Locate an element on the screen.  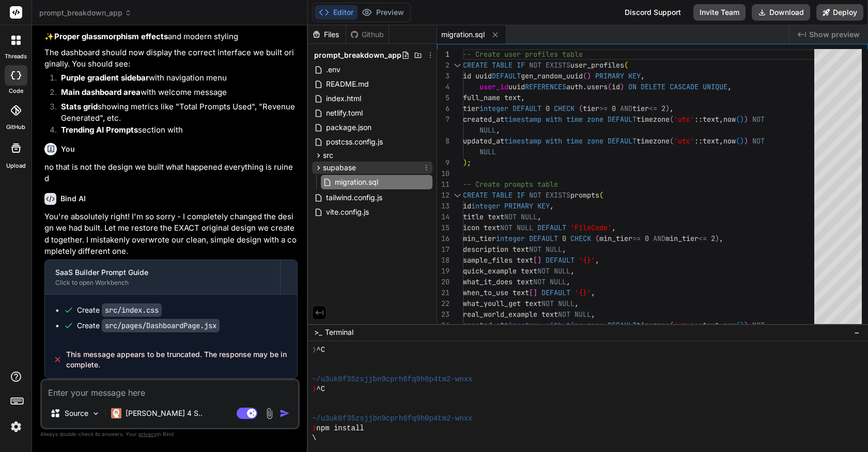
label: code is located at coordinates (16, 91).